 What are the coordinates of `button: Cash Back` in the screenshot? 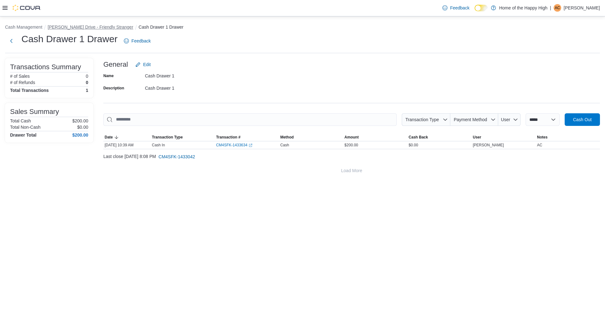 It's located at (439, 137).